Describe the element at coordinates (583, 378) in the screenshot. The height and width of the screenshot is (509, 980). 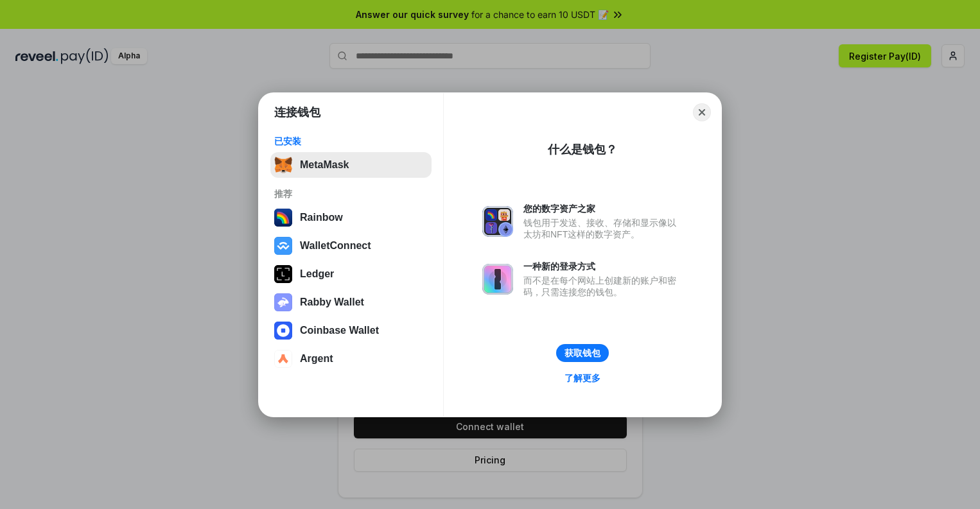
I see `a: 了解更多` at that location.